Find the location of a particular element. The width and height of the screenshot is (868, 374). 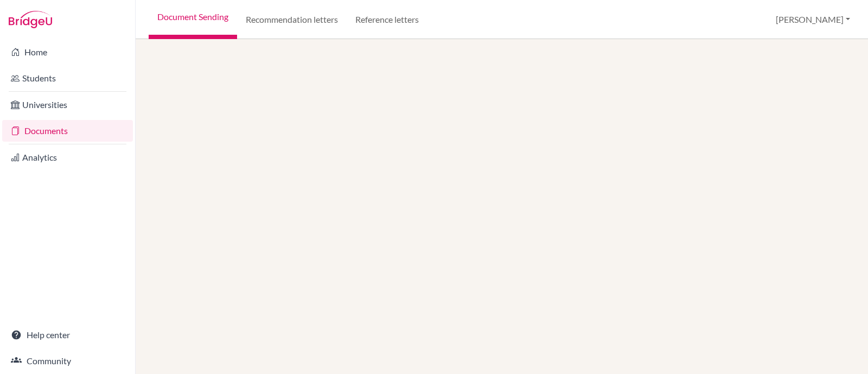

a: Home is located at coordinates (68, 52).